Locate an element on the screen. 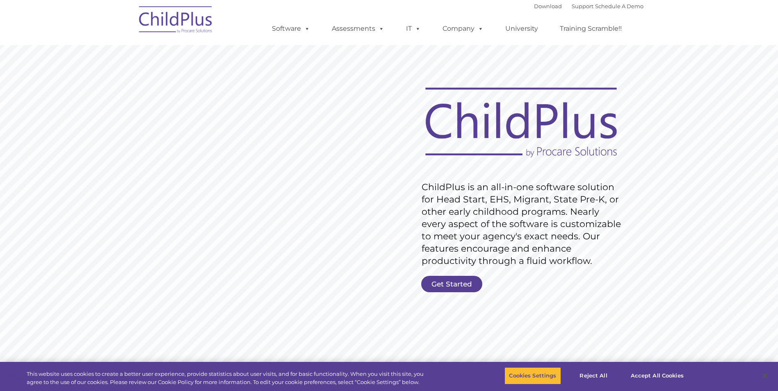  a: Software is located at coordinates (291, 29).